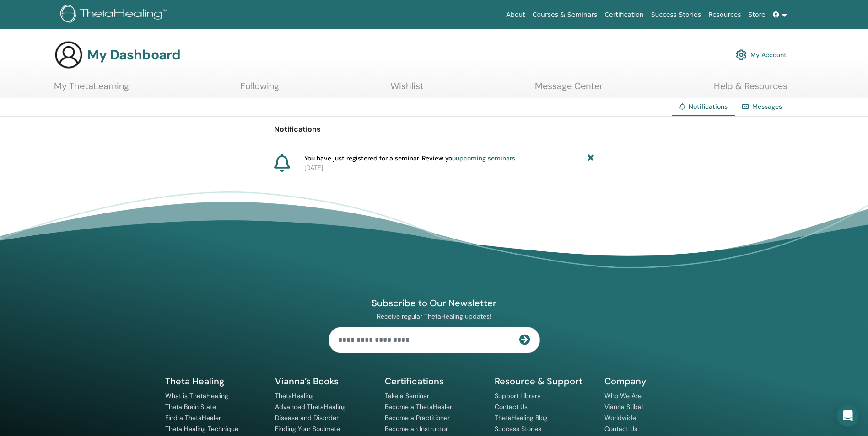  What do you see at coordinates (521, 418) in the screenshot?
I see `a: ThetaHealing Blog` at bounding box center [521, 418].